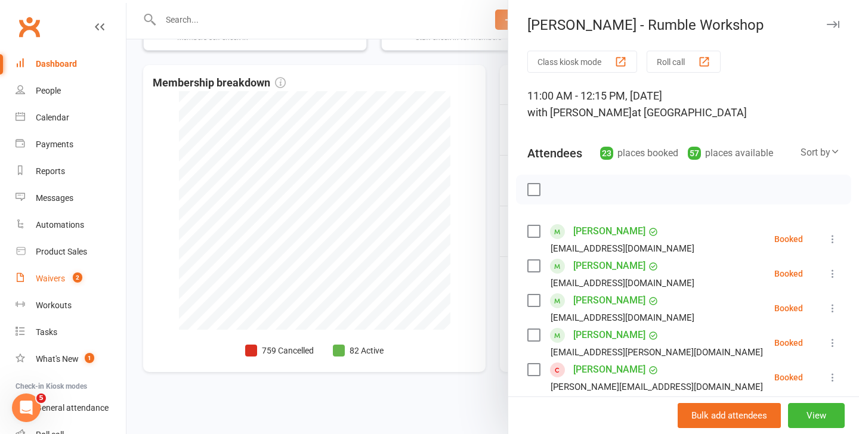  Describe the element at coordinates (730, 153) in the screenshot. I see `div: places available` at that location.